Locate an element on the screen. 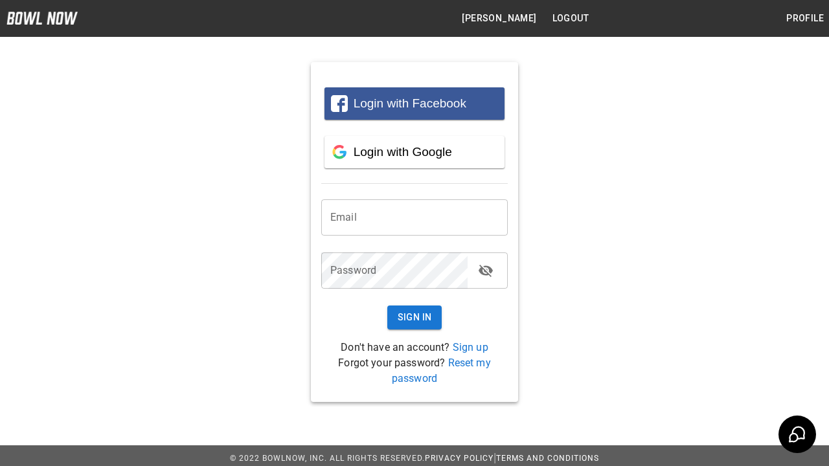  a: Terms and Conditions is located at coordinates (547, 459).